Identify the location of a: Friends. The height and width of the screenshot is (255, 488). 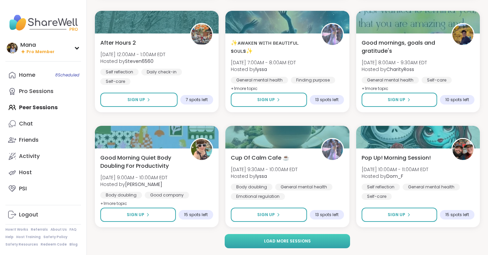
(43, 140).